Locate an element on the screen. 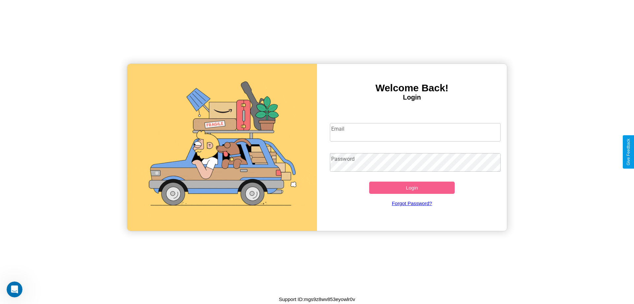 This screenshot has width=634, height=304. div: Give Feedback is located at coordinates (629, 152).